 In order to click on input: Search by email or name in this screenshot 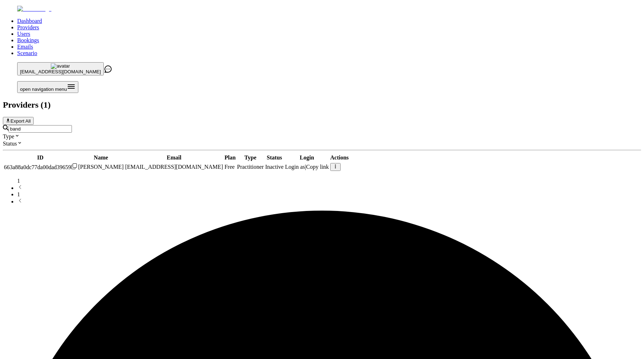, I will do `click(40, 129)`.